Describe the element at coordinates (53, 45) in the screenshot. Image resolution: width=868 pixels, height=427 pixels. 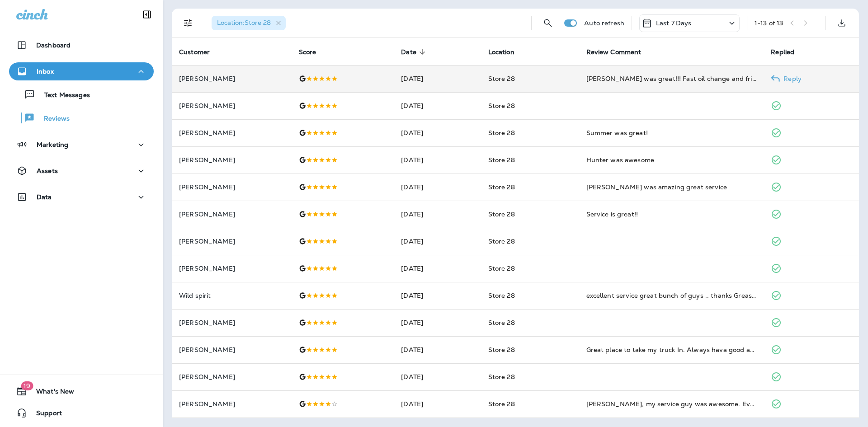
I see `p: Dashboard` at that location.